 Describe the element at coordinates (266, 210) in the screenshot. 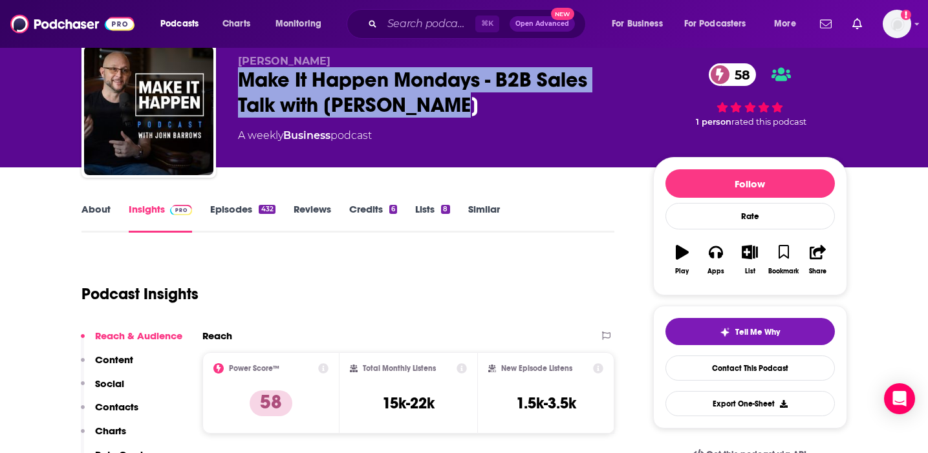

I see `div: 432` at that location.